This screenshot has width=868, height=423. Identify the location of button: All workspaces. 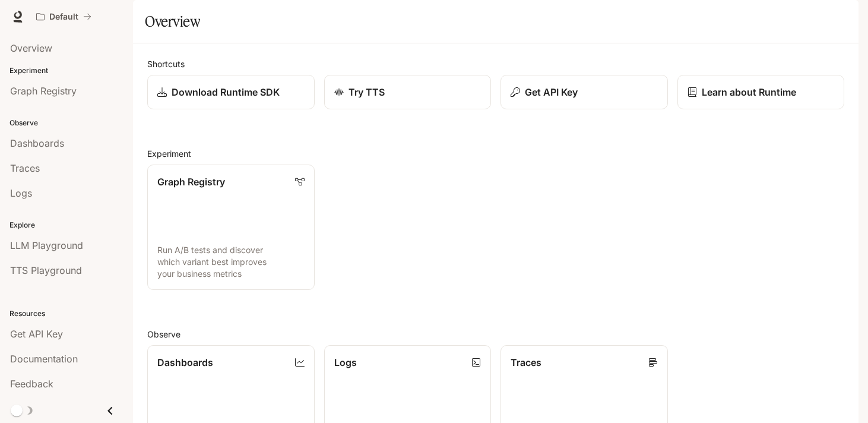
(63, 16).